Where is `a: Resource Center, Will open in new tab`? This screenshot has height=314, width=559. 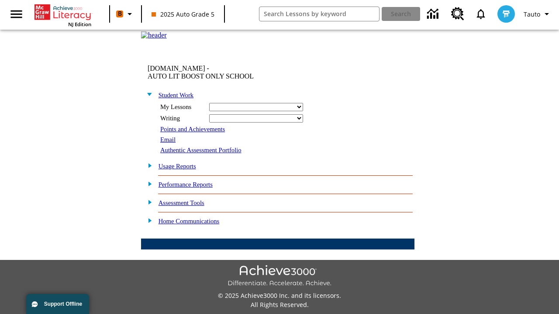 a: Resource Center, Will open in new tab is located at coordinates (458, 14).